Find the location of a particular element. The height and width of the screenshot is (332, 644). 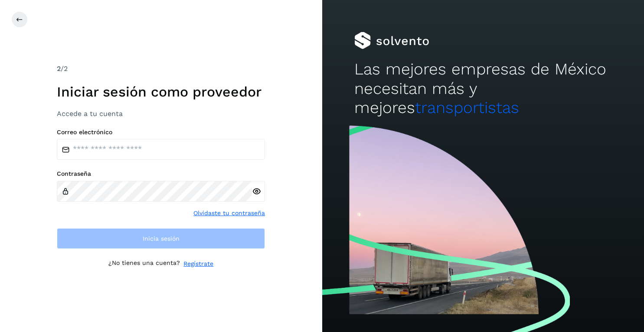

button: Inicia sesión is located at coordinates (161, 238).